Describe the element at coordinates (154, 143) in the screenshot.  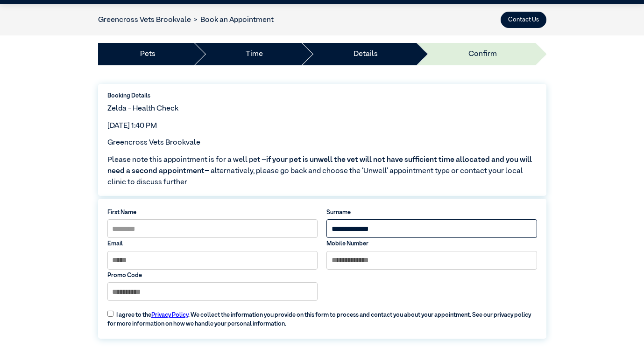
I see `span: Greencross Vets Brookvale` at that location.